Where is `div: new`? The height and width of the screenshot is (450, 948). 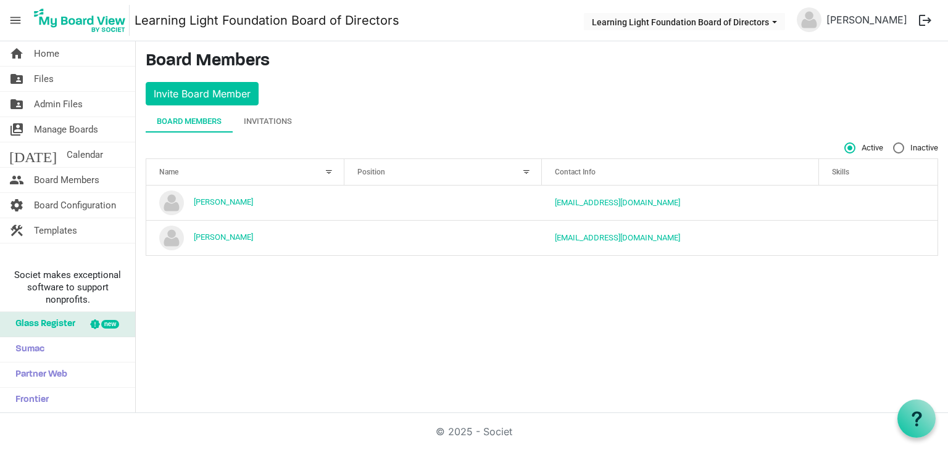 div: new is located at coordinates (110, 325).